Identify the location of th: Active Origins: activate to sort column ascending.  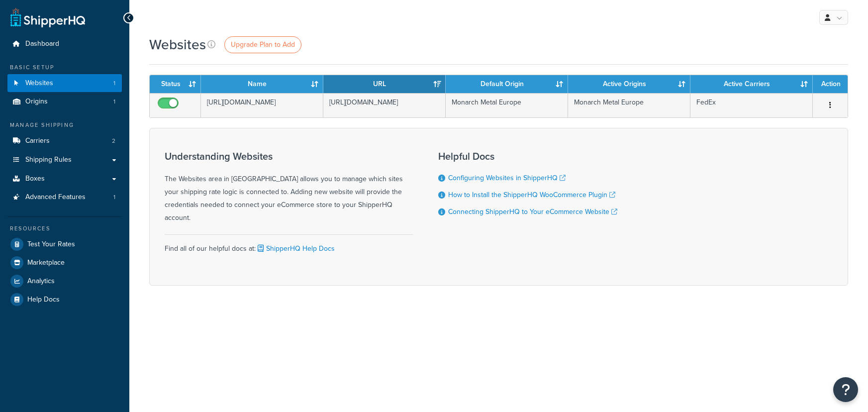
(629, 84).